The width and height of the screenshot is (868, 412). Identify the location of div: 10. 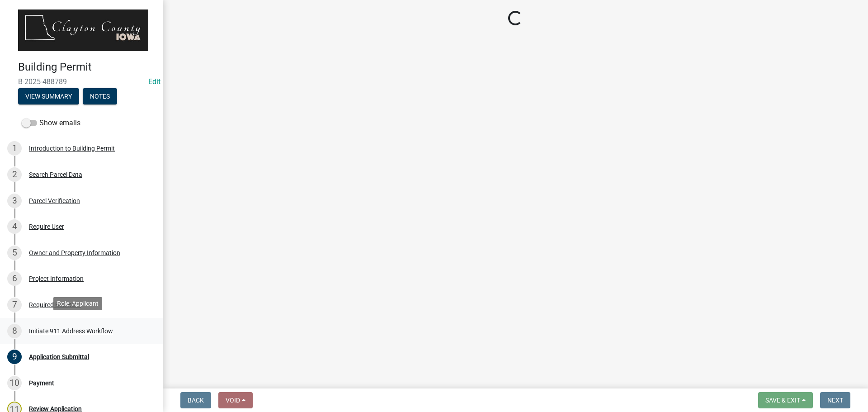
(14, 383).